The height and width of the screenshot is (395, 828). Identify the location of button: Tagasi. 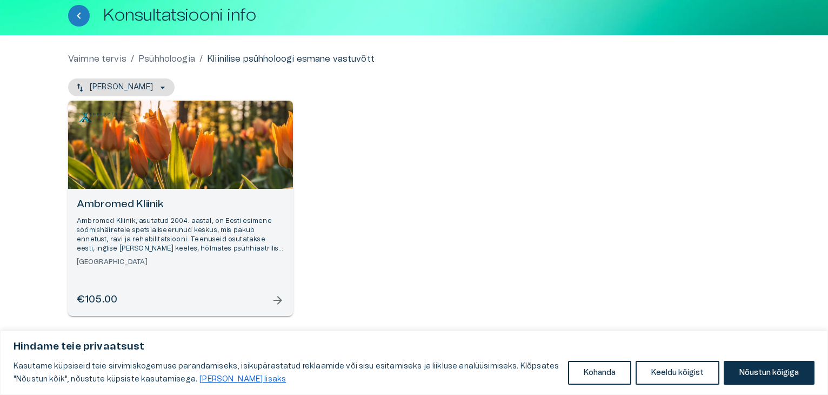
(79, 16).